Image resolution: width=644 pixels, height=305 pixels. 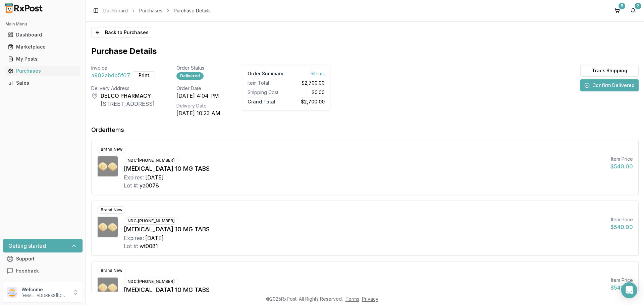 What do you see at coordinates (122, 33) in the screenshot?
I see `a: Back to Purchases` at bounding box center [122, 33].